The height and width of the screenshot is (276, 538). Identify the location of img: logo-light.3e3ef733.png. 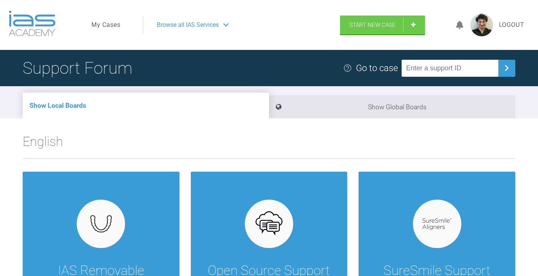
(32, 23).